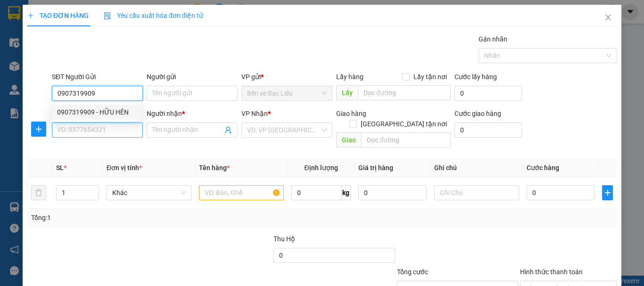 The height and width of the screenshot is (286, 644). Describe the element at coordinates (97, 77) in the screenshot. I see `div: SĐT Người Gửi` at that location.